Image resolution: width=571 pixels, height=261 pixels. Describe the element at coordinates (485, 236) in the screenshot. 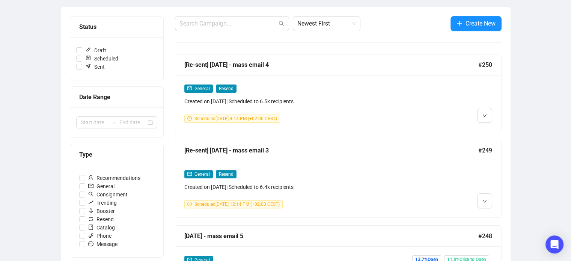

I see `span: #248` at that location.